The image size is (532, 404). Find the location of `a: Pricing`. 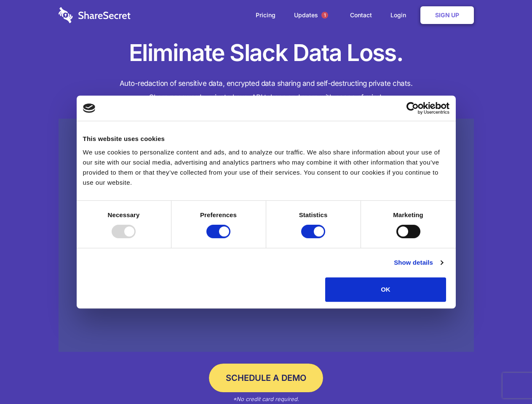

a: Pricing is located at coordinates (265, 15).